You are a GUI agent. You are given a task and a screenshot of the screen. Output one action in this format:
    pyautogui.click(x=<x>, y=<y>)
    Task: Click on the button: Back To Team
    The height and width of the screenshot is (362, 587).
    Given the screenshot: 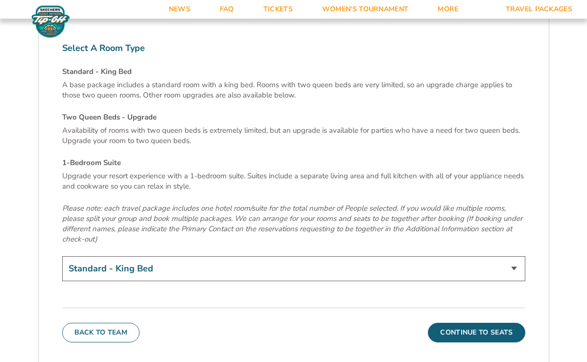 What is the action you would take?
    pyautogui.click(x=101, y=332)
    